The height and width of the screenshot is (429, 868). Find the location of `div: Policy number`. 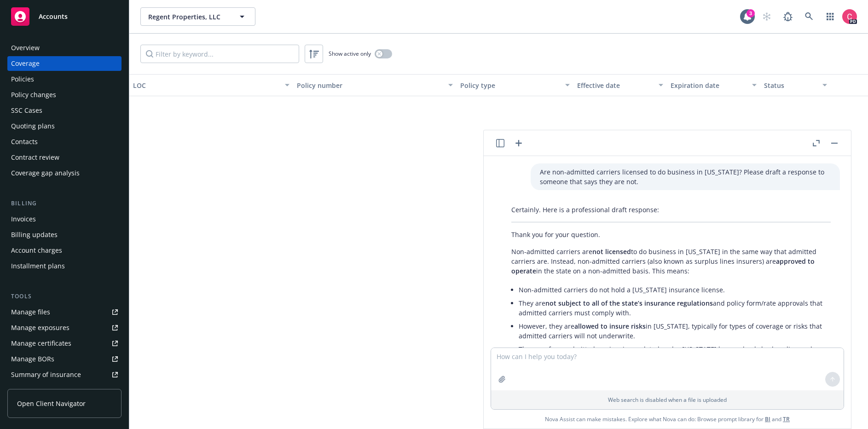

div: Policy number is located at coordinates (370, 85).